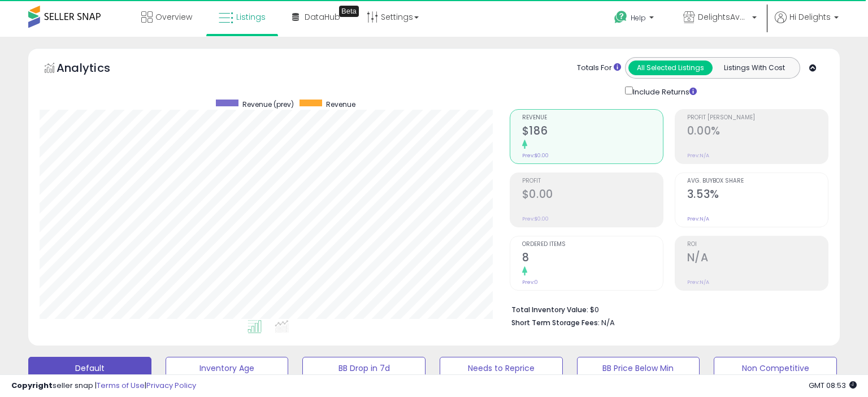  I want to click on i: Get Help, so click(621, 17).